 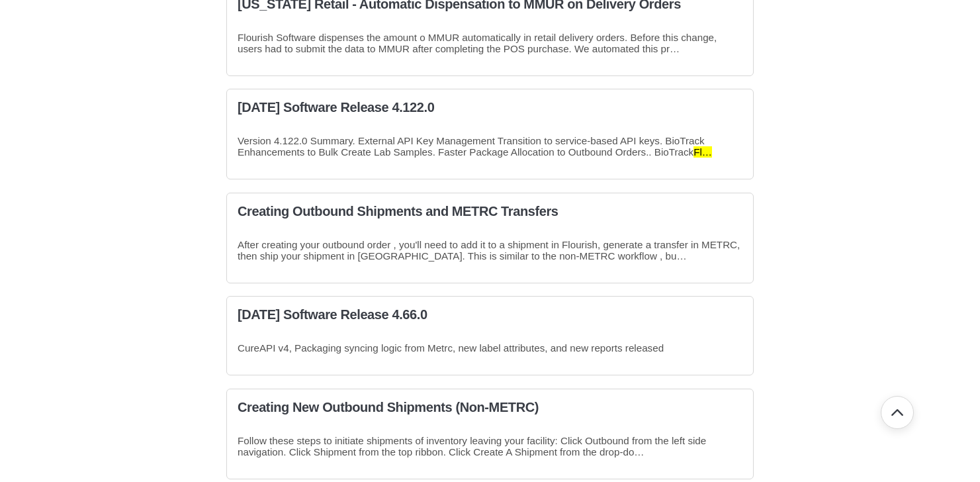 I want to click on a: Creating Outbound Shipments and METRC Transfers article card, so click(x=490, y=237).